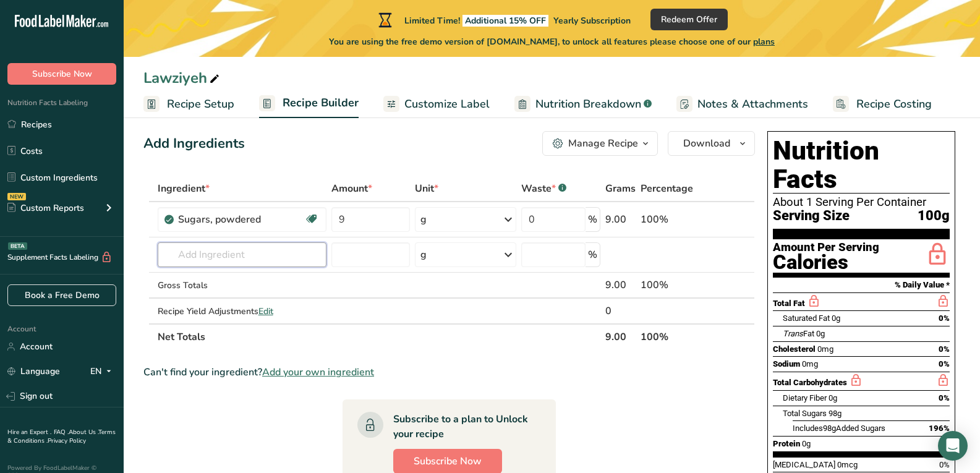 The image size is (980, 473). I want to click on div: BETA, so click(18, 246).